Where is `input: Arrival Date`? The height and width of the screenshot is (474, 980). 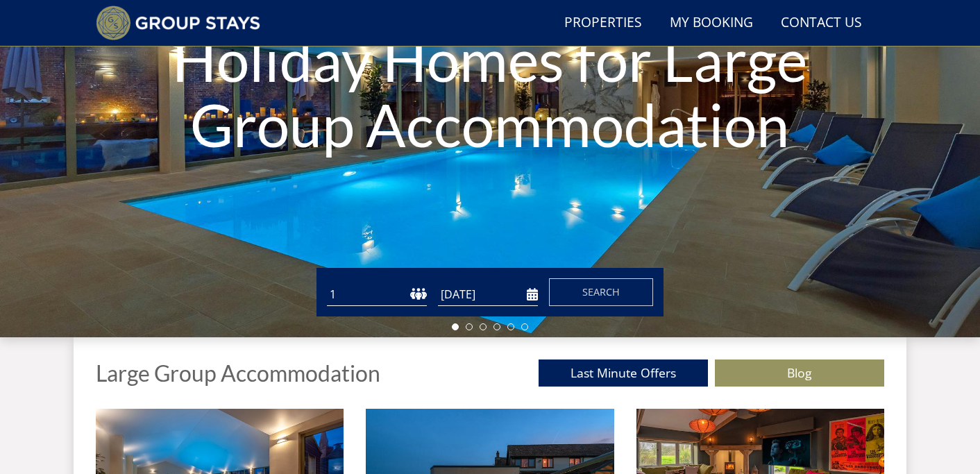 input: Arrival Date is located at coordinates (488, 294).